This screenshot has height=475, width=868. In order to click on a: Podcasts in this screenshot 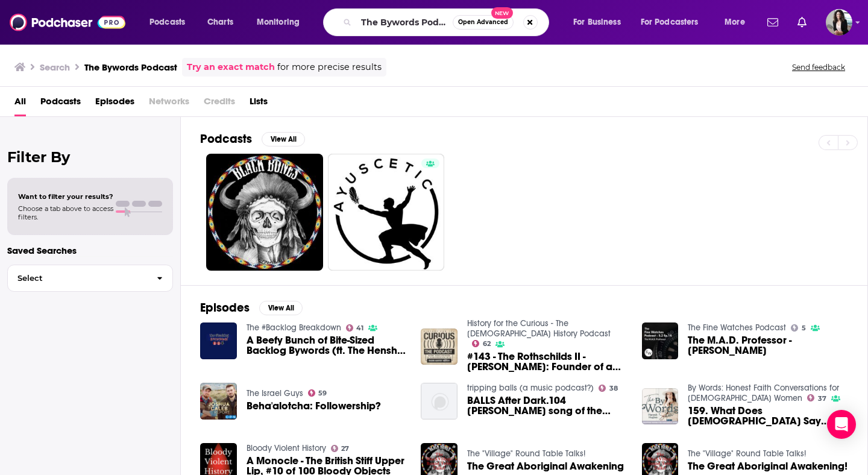, I will do `click(60, 104)`.